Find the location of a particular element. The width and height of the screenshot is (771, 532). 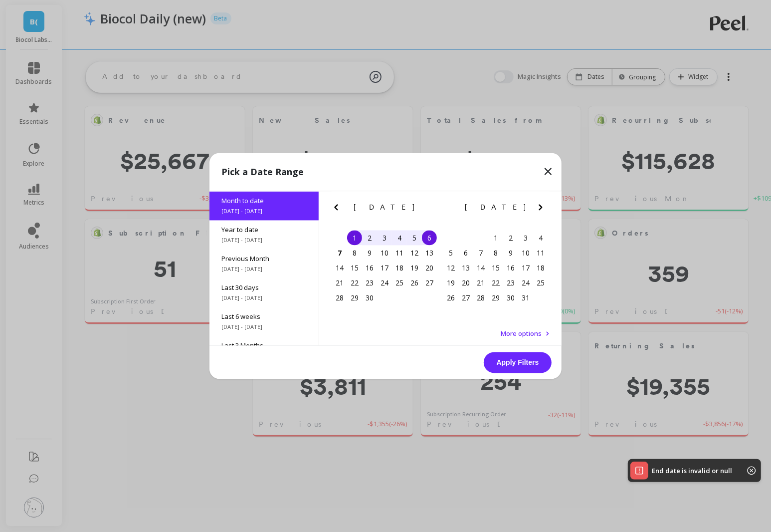

div: Choose Tuesday, September 23rd, 2025 is located at coordinates (370, 283).